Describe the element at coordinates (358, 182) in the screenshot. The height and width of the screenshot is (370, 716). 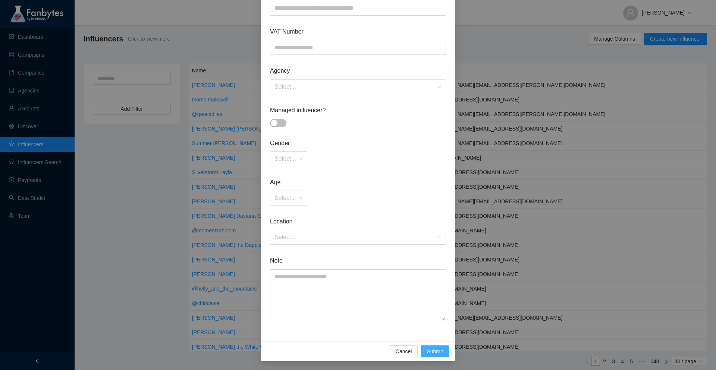
I see `span: Age` at that location.